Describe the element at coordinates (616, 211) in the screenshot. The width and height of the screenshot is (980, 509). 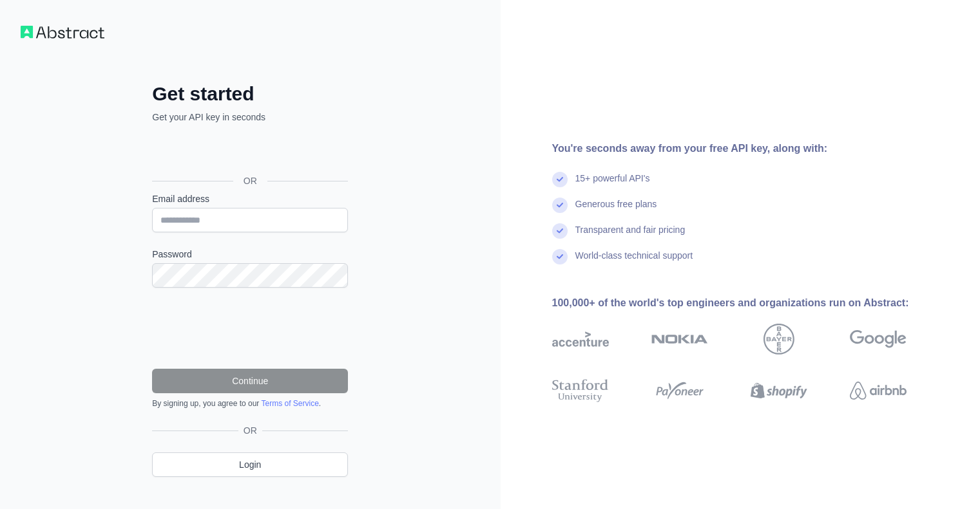
I see `div: Generous free plans` at that location.